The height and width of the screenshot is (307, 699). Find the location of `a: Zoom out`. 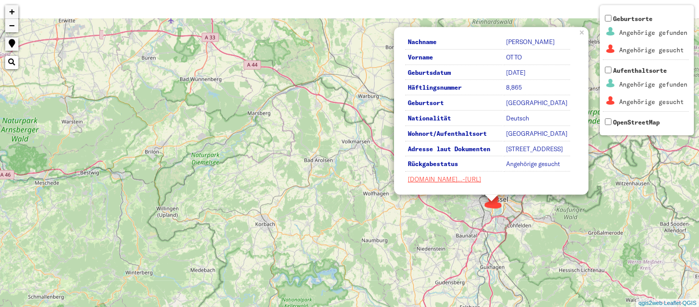

a: Zoom out is located at coordinates (12, 26).